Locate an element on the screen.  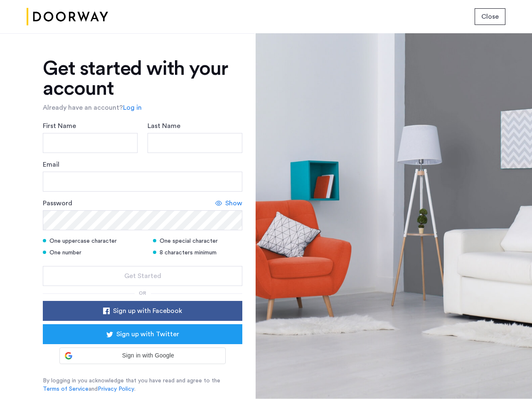
a: Terms of Service is located at coordinates (66, 389).